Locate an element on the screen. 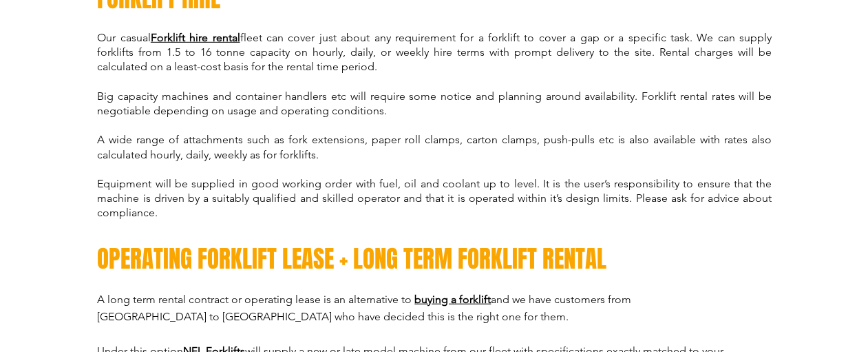 This screenshot has height=352, width=868. span: Equipment will be supplied in good working order with fuel, oil and coolant up to level. It is th... is located at coordinates (436, 198).